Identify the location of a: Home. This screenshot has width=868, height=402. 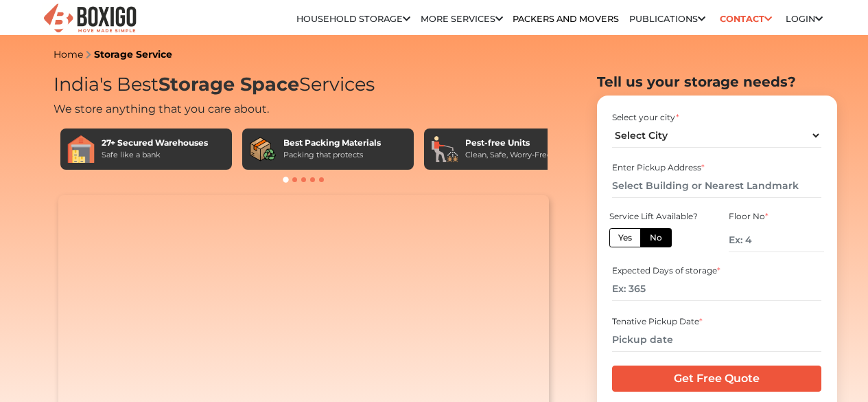
(68, 54).